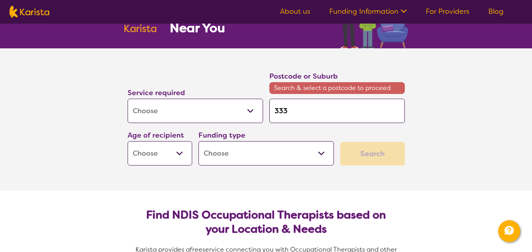 The width and height of the screenshot is (532, 252). I want to click on a: About us, so click(295, 11).